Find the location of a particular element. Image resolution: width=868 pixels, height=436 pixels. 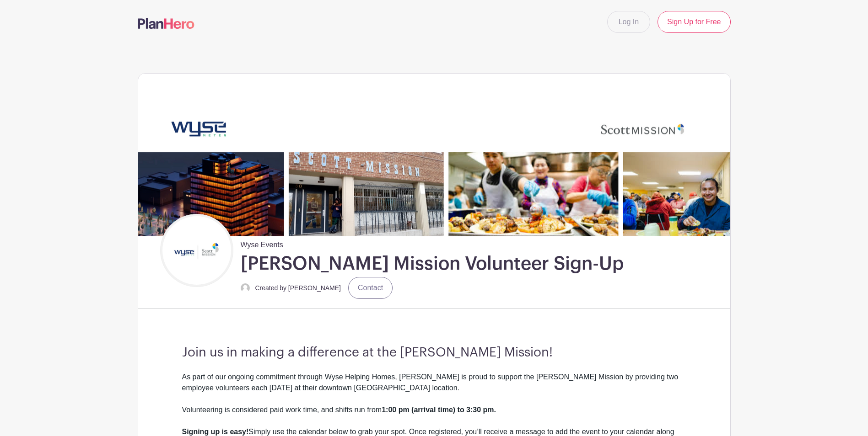

img: Untitled%20design%20(21).png is located at coordinates (197, 250).